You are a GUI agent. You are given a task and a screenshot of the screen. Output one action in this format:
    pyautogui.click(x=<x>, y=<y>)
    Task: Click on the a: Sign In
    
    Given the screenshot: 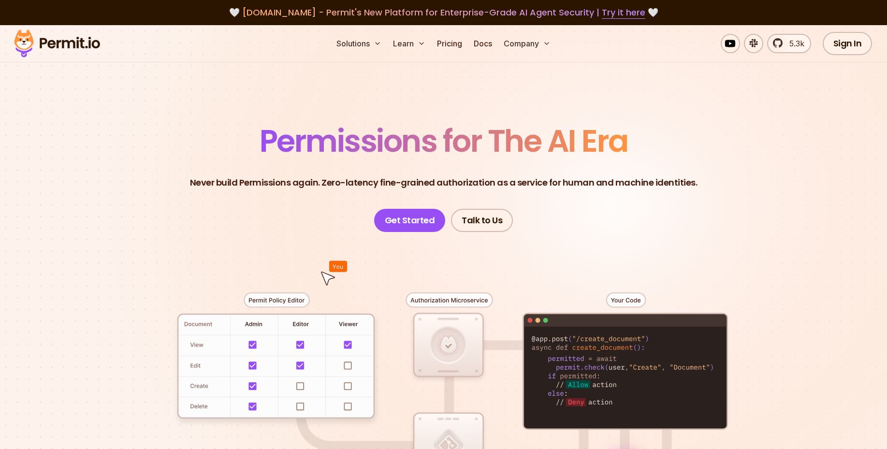 What is the action you would take?
    pyautogui.click(x=848, y=44)
    